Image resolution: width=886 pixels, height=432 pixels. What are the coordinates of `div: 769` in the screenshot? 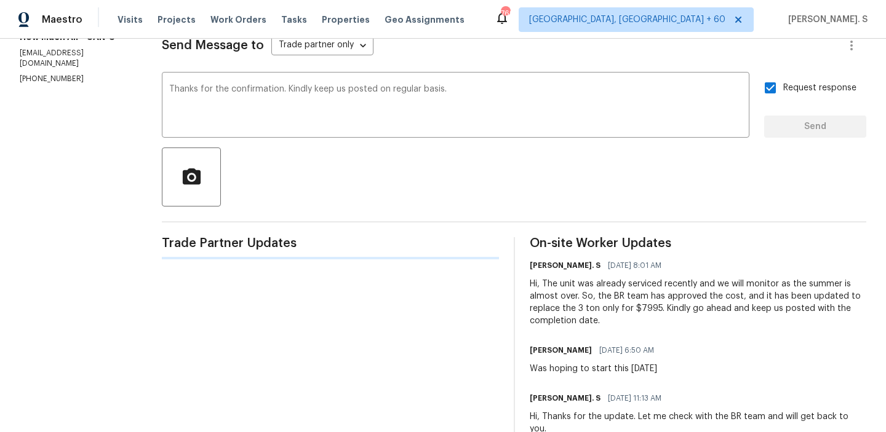 It's located at (505, 14).